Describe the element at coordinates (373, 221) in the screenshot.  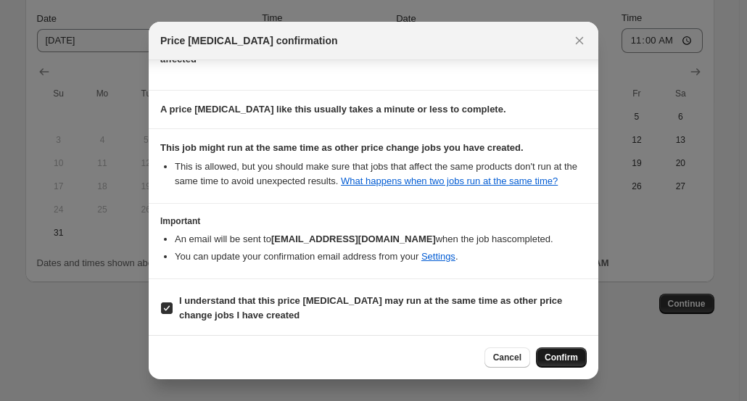
I see `h3: Important` at that location.